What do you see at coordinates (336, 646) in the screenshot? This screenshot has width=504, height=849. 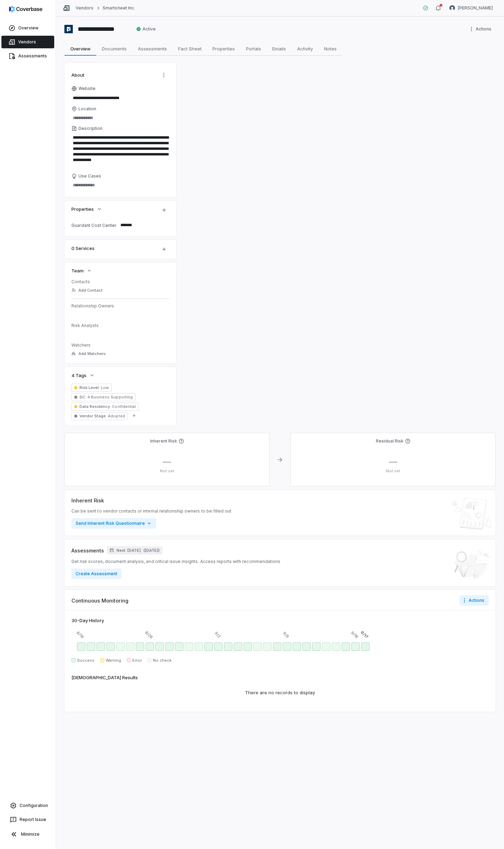 I see `div: Sep 14 - Success` at bounding box center [336, 646].